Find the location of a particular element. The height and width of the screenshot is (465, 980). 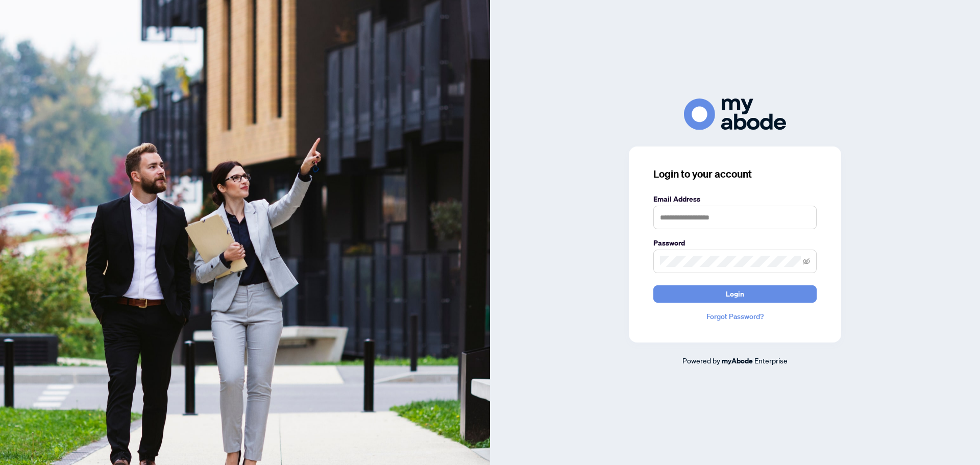

img: ma-logo is located at coordinates (735, 114).